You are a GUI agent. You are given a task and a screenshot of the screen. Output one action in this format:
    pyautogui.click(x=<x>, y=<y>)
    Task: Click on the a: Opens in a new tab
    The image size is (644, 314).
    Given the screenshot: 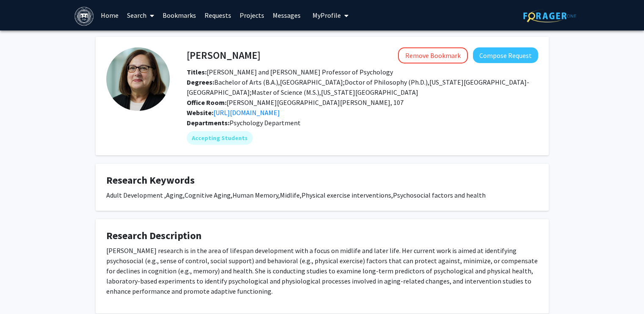 What is the action you would take?
    pyautogui.click(x=246, y=113)
    